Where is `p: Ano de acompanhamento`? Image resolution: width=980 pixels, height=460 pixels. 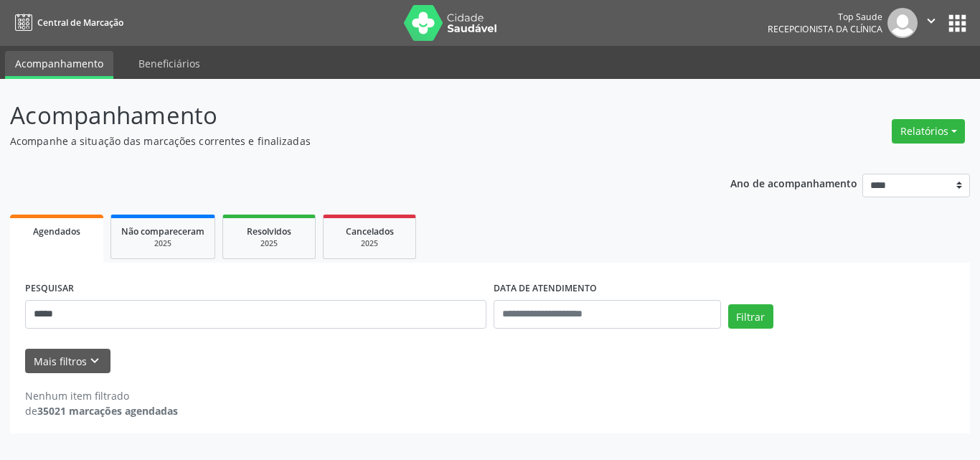 p: Ano de acompanhamento is located at coordinates (794, 182).